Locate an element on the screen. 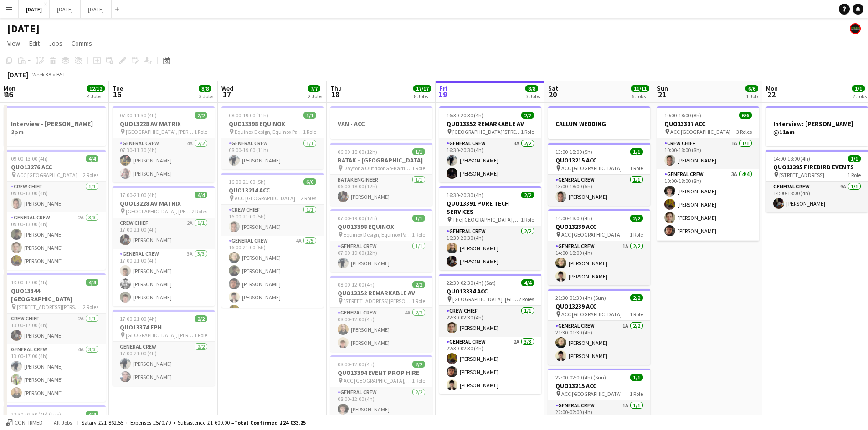 The image size is (868, 430). h3: QUO13398 EQUINOX is located at coordinates (272, 124).